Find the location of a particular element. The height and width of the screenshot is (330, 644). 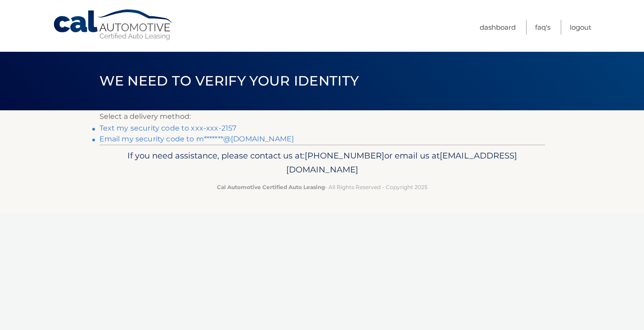

span: We need to verify your identity is located at coordinates (229, 81).